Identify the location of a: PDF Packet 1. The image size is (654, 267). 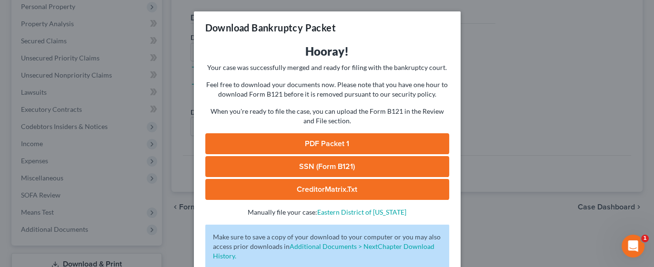
(327, 144).